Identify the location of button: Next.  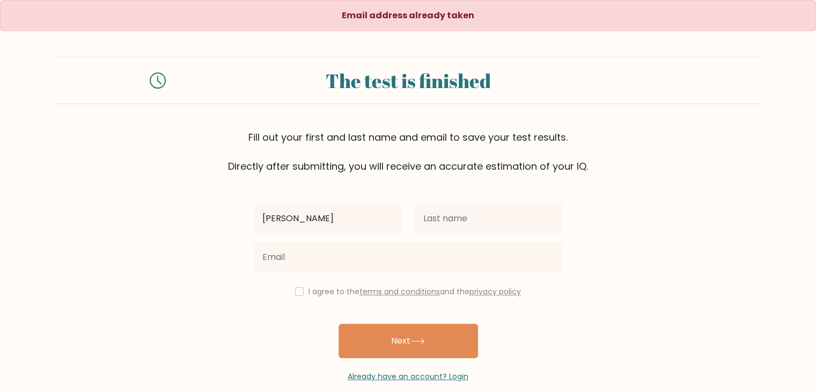
(408, 341).